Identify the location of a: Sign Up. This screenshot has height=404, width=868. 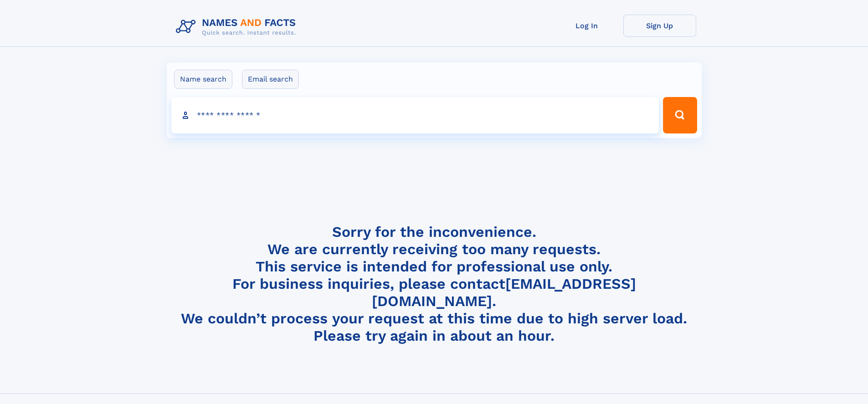
(660, 26).